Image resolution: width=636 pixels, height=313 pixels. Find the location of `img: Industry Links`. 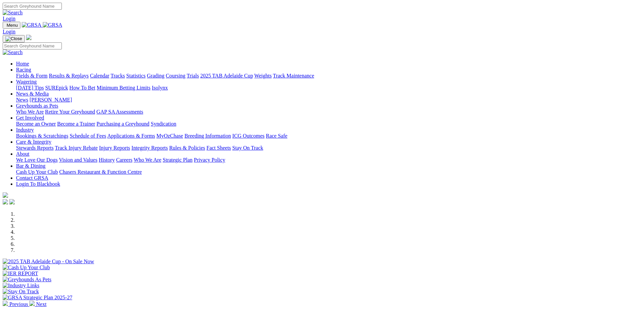

img: Industry Links is located at coordinates (21, 286).